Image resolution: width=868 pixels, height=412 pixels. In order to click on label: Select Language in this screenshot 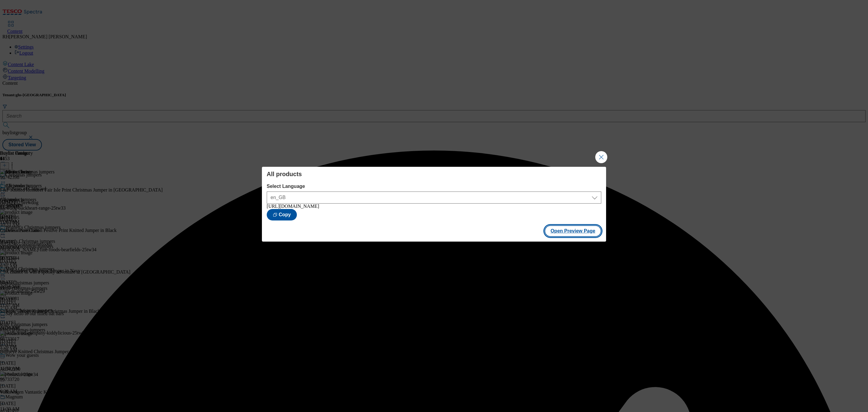, I will do `click(434, 187)`.